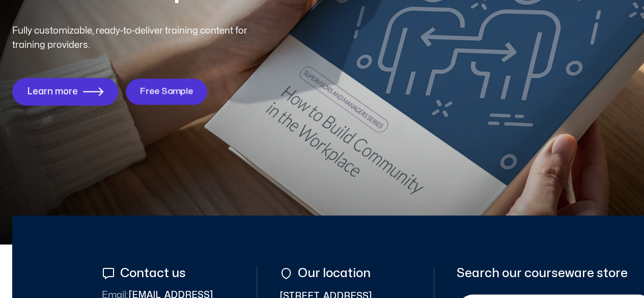 The image size is (644, 298). Describe the element at coordinates (333, 274) in the screenshot. I see `span: Our location` at that location.